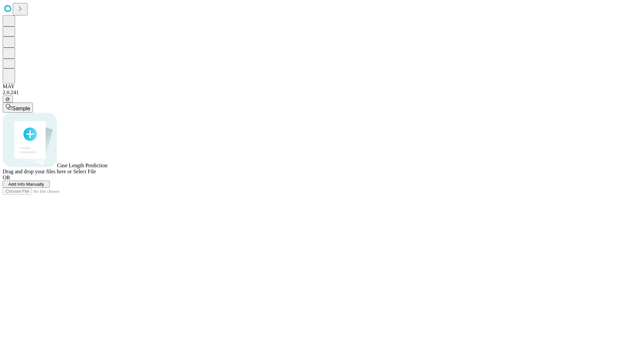 The image size is (644, 362). I want to click on span: Case Length Prediction, so click(82, 165).